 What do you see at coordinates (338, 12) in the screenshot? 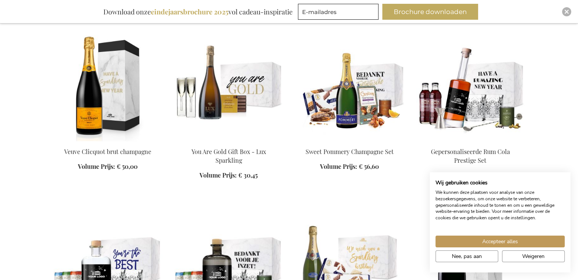
I see `input: E-mailadres` at bounding box center [338, 12].